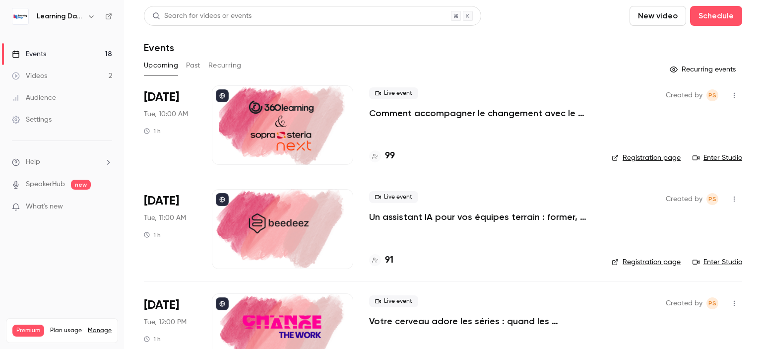  Describe the element at coordinates (20, 20) in the screenshot. I see `img: logo_orange.svg` at that location.